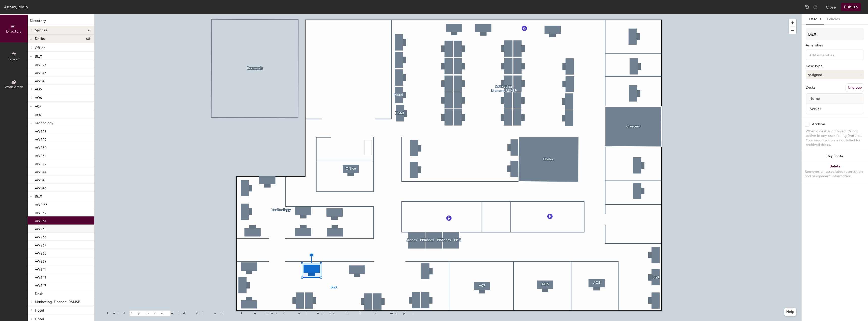  Describe the element at coordinates (39, 310) in the screenshot. I see `span: Hotel` at that location.